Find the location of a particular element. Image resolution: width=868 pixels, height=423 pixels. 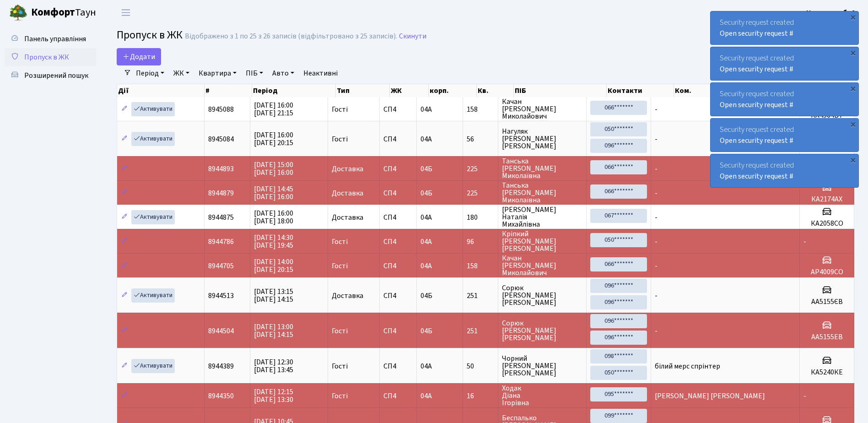

th: Контакти is located at coordinates (640, 90).